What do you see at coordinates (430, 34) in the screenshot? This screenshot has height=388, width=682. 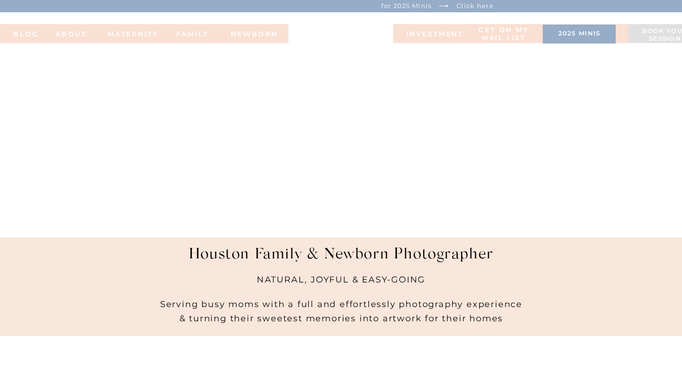 I see `a: INVESTMENT` at bounding box center [430, 34].